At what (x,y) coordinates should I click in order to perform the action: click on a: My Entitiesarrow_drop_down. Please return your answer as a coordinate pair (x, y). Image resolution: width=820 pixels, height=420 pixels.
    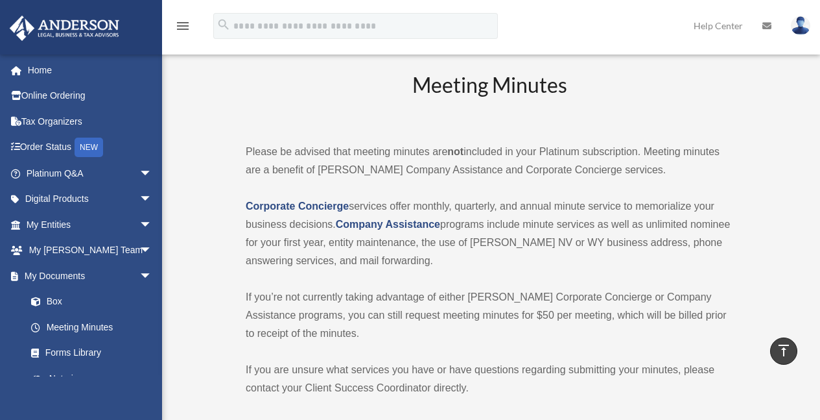
    Looking at the image, I should click on (90, 224).